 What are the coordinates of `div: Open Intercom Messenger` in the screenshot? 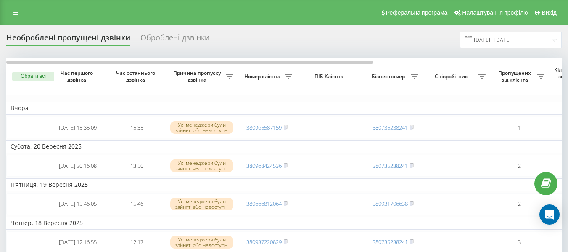 It's located at (550, 215).